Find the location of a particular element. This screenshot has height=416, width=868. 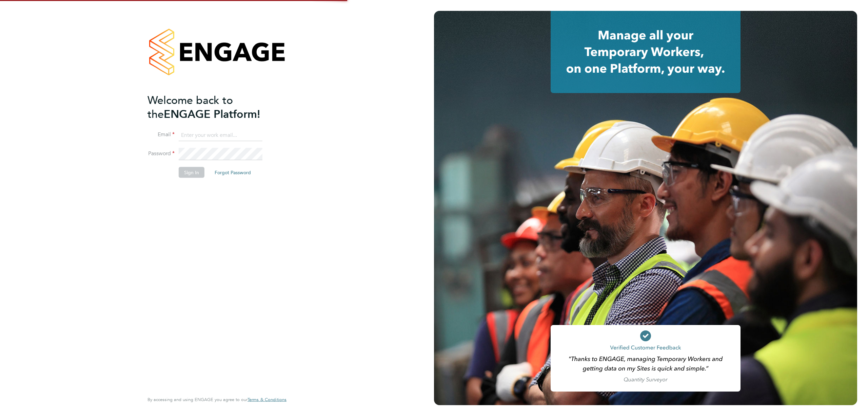

span: By accessing and using ENGAGE you agree to our is located at coordinates (217, 399).